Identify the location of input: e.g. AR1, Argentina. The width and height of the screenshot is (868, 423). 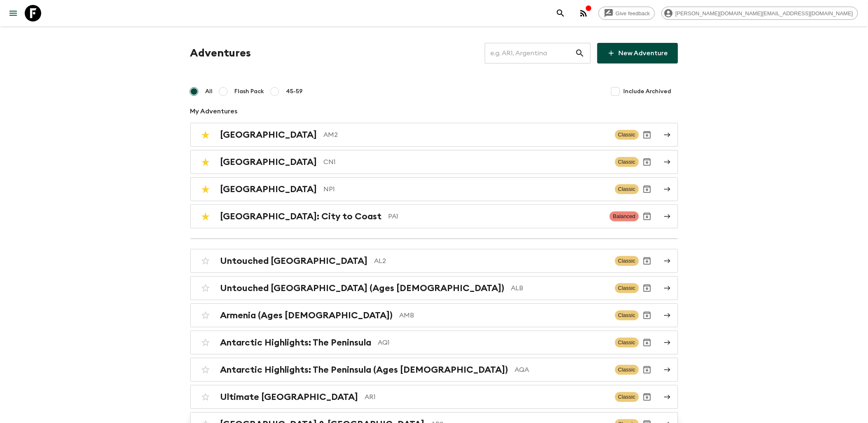
(529, 53).